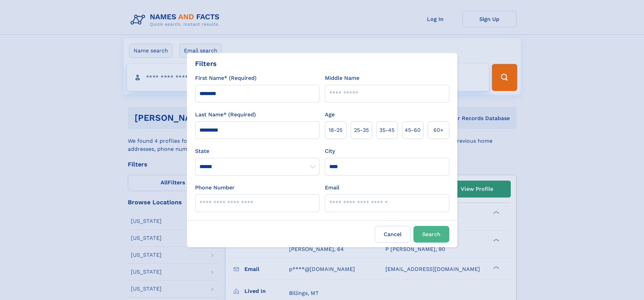 The width and height of the screenshot is (644, 300). What do you see at coordinates (342, 78) in the screenshot?
I see `label: Middle Name` at bounding box center [342, 78].